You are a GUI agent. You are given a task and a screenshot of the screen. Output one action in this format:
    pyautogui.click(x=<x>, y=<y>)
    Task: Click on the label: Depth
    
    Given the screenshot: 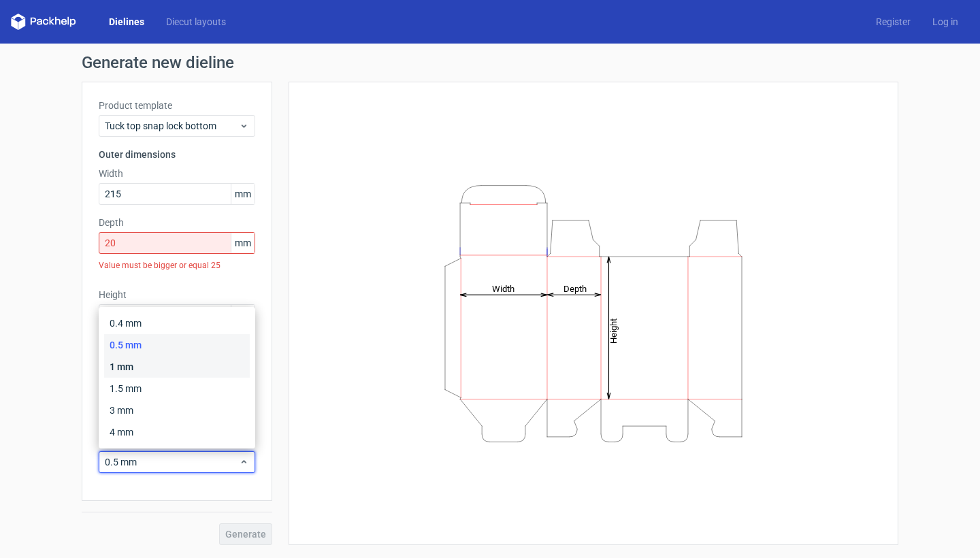 What is the action you would take?
    pyautogui.click(x=177, y=223)
    